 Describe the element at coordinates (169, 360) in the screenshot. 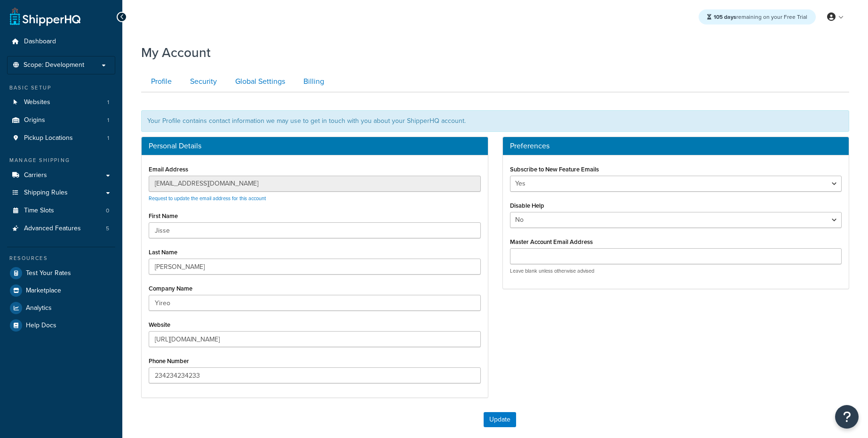

I see `label: Phone Number` at that location.